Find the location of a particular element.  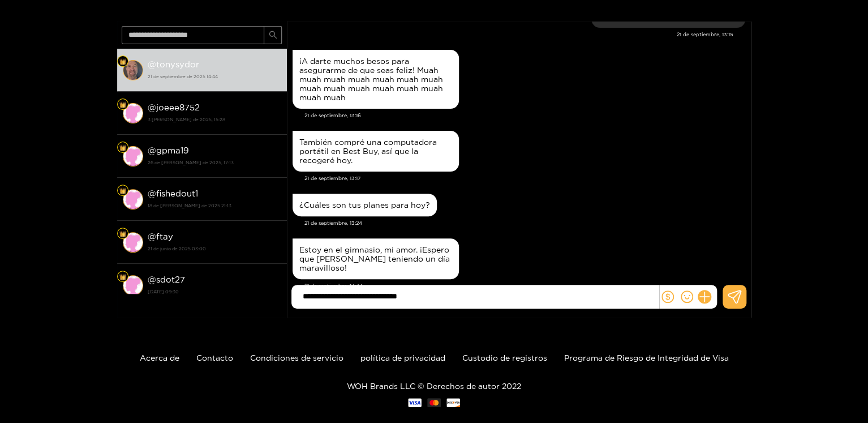

font: 21 de septiembre, 13:24 is located at coordinates (333, 223).